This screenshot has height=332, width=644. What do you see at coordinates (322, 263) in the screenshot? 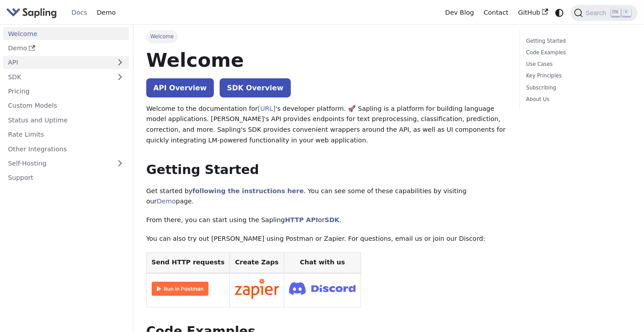
I see `th: Chat with us` at bounding box center [322, 263].